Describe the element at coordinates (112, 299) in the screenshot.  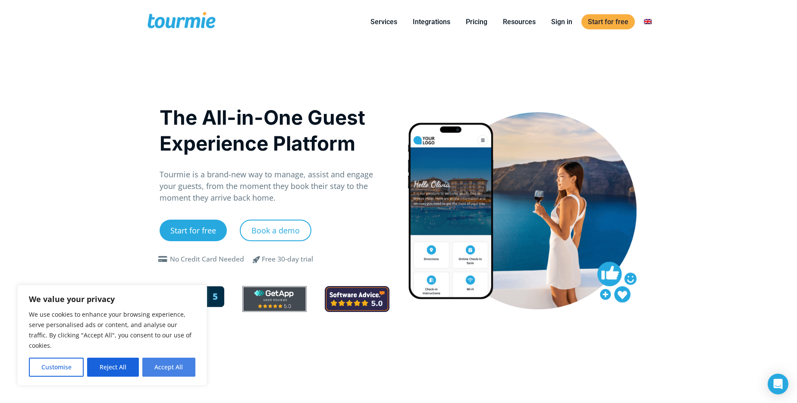
I see `p: We value your privacy` at that location.